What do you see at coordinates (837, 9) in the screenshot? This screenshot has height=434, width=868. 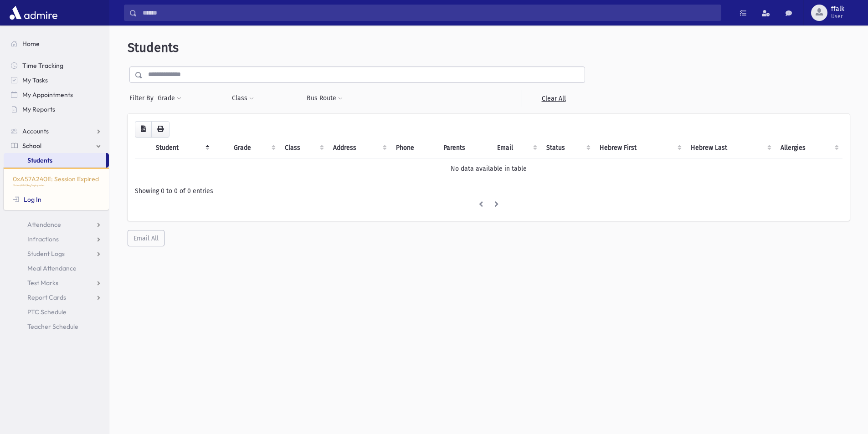 I see `span: ffalk` at bounding box center [837, 9].